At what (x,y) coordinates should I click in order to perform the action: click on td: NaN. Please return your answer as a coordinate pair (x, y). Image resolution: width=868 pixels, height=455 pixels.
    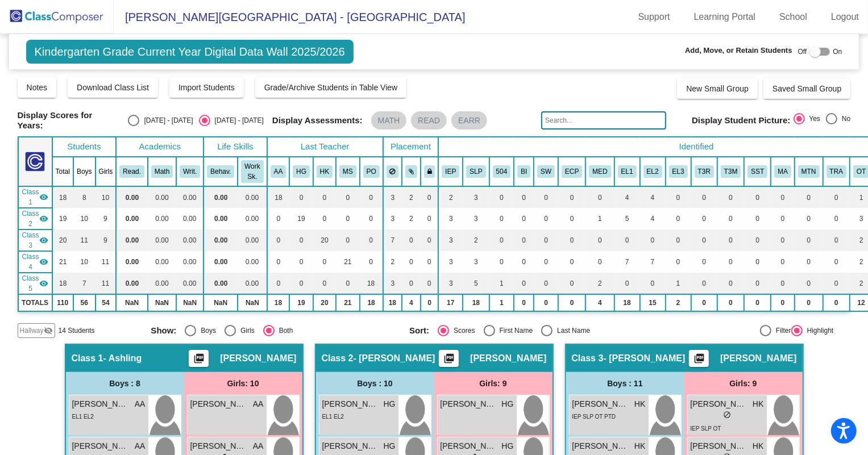
    Looking at the image, I should click on (221, 303).